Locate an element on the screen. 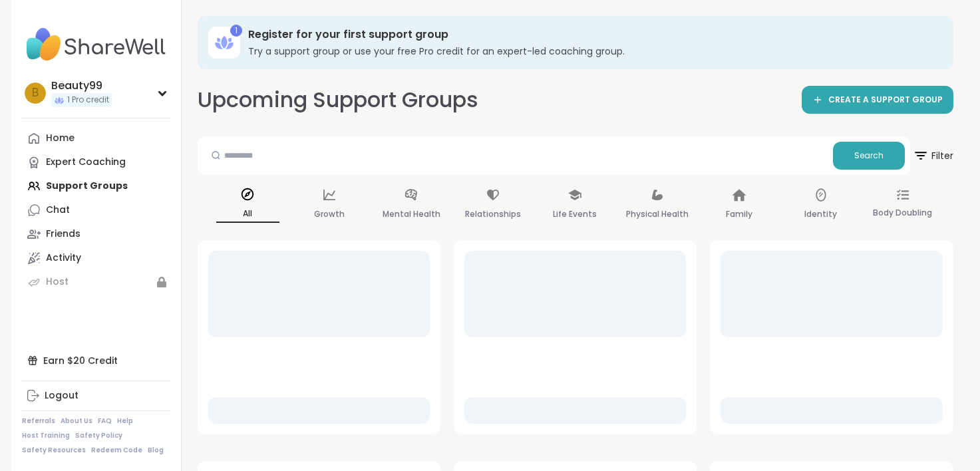 This screenshot has width=980, height=471. div: Chat is located at coordinates (58, 210).